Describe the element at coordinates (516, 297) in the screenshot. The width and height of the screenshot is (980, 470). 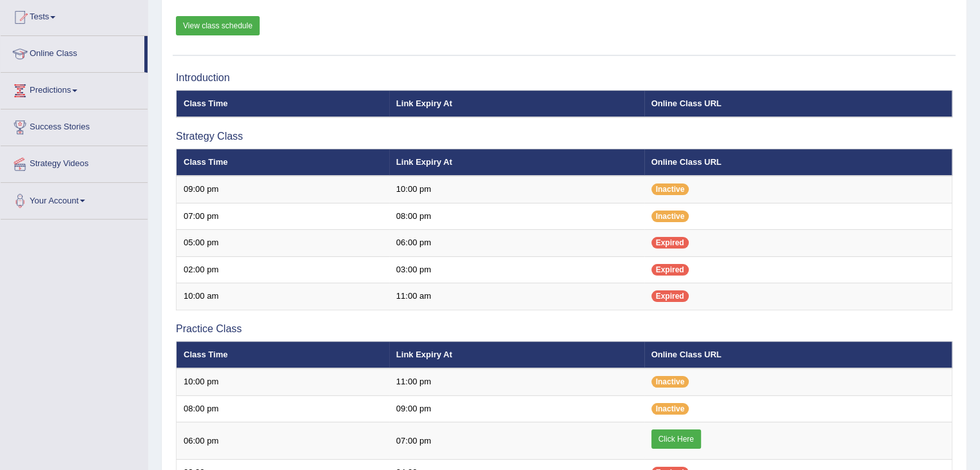
I see `td: 11:00 am` at that location.